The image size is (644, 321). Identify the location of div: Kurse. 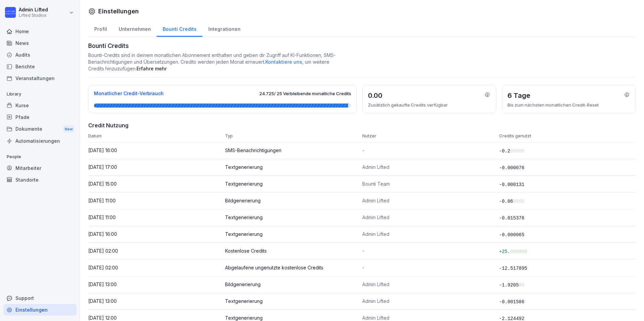
(40, 105).